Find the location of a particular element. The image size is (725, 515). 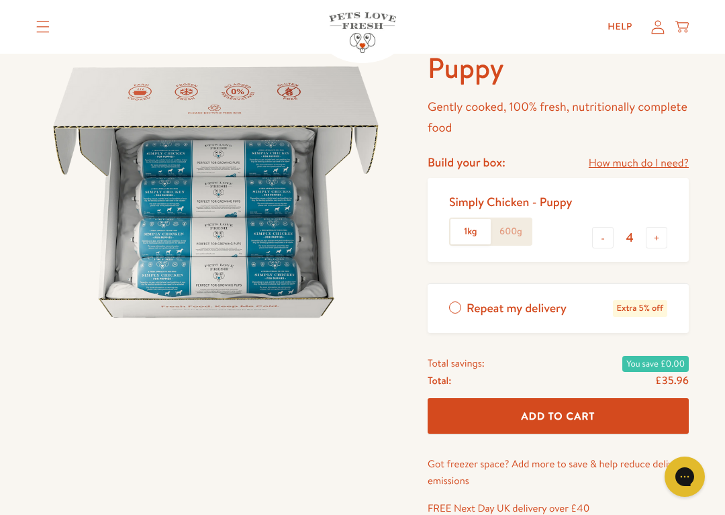

label: 600g is located at coordinates (511, 232).